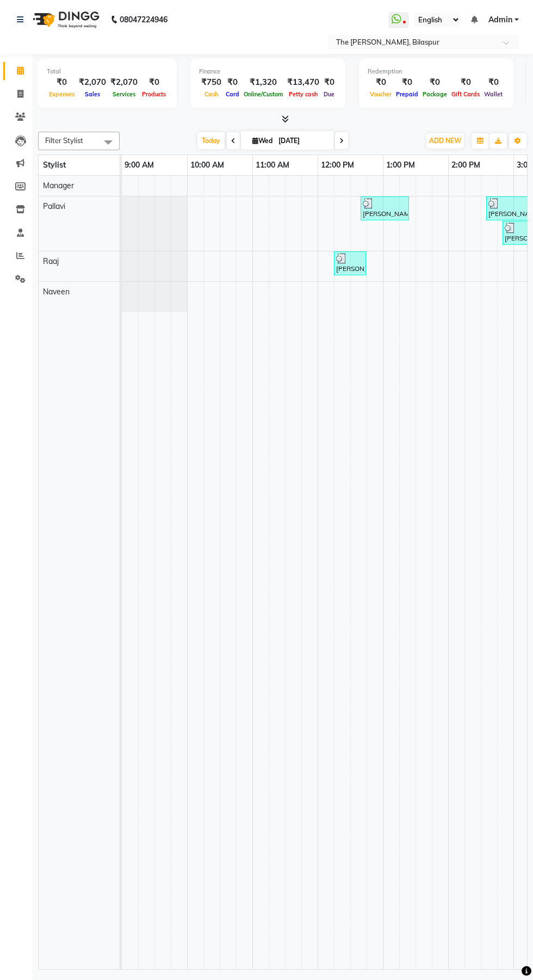 This screenshot has width=533, height=980. I want to click on input: 2025-09-03, so click(302, 141).